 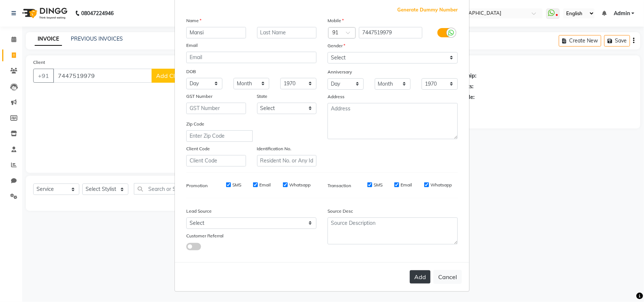 I want to click on label: Customer Referral, so click(x=205, y=236).